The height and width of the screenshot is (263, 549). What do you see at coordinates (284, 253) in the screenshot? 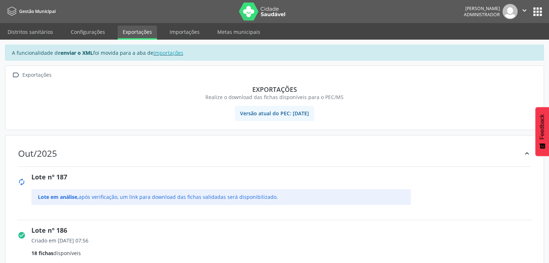
I see `div: disponíveis` at bounding box center [284, 253].